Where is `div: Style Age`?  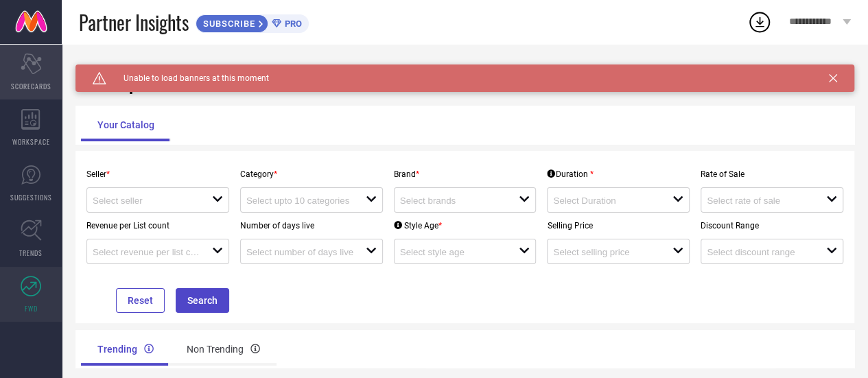 div: Style Age is located at coordinates (418, 226).